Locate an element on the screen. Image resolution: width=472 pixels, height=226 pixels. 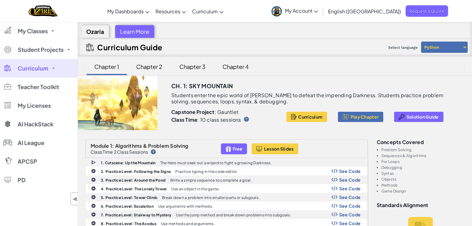
p: The Hero must seek out a wizard to fight a growing Darkness. is located at coordinates (216, 163).